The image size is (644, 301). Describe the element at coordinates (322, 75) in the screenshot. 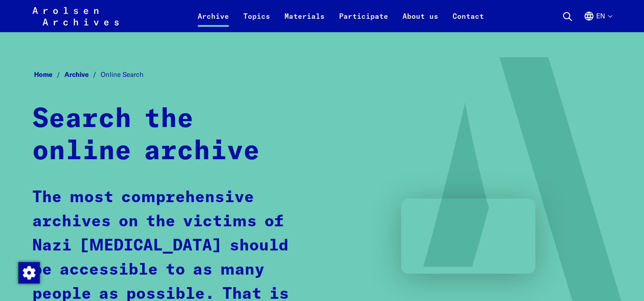

I see `nav: Breadcrumb` at that location.